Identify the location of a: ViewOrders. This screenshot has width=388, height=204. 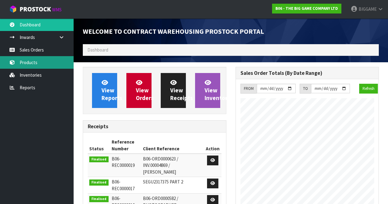
(139, 90).